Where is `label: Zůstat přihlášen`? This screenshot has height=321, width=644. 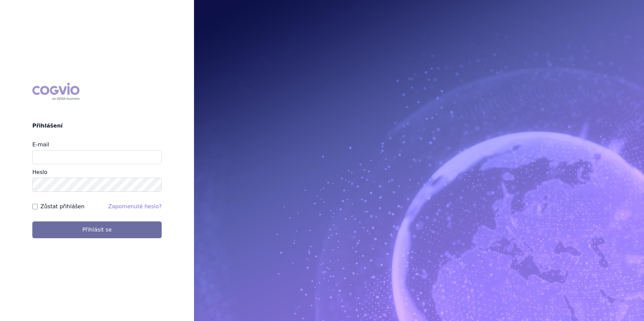 label: Zůstat přihlášen is located at coordinates (62, 206).